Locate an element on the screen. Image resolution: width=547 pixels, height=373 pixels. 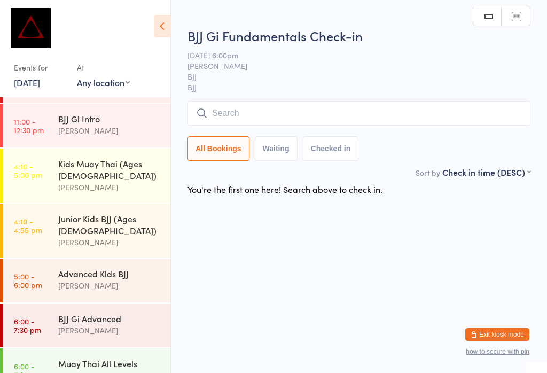
time: 11:00 - 12:30 pm is located at coordinates (29, 126).